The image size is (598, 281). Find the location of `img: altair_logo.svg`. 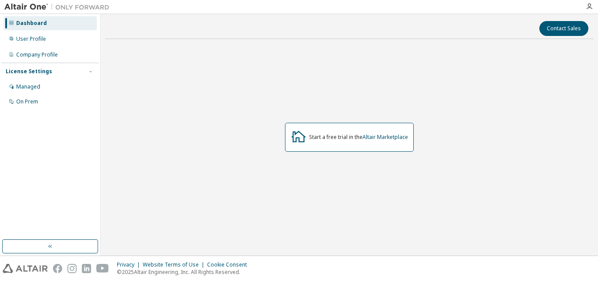

img: altair_logo.svg is located at coordinates (25, 268).